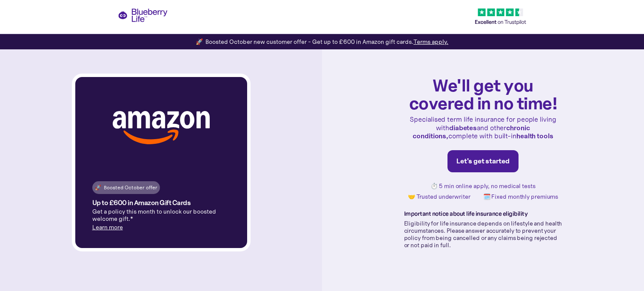  Describe the element at coordinates (431, 42) in the screenshot. I see `a: Terms apply.` at that location.